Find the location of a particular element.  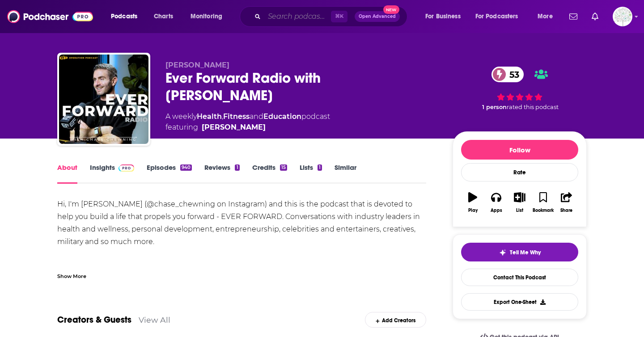

a: Similar is located at coordinates (345, 173).